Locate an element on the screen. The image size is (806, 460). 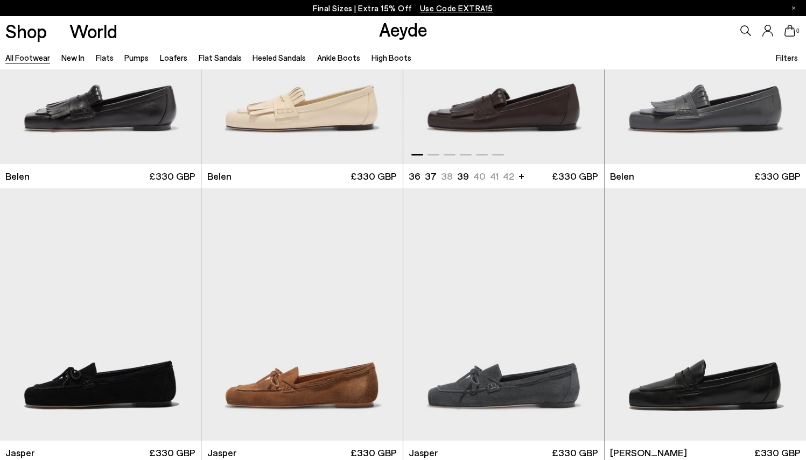
a: Flats is located at coordinates (104, 58).